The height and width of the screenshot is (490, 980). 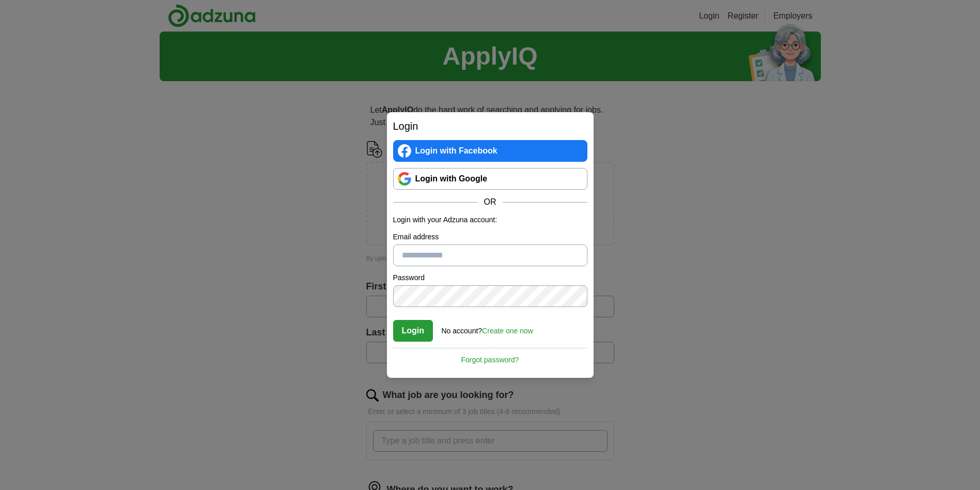 What do you see at coordinates (490, 219) in the screenshot?
I see `p: Login with your Adzuna account:` at bounding box center [490, 219].